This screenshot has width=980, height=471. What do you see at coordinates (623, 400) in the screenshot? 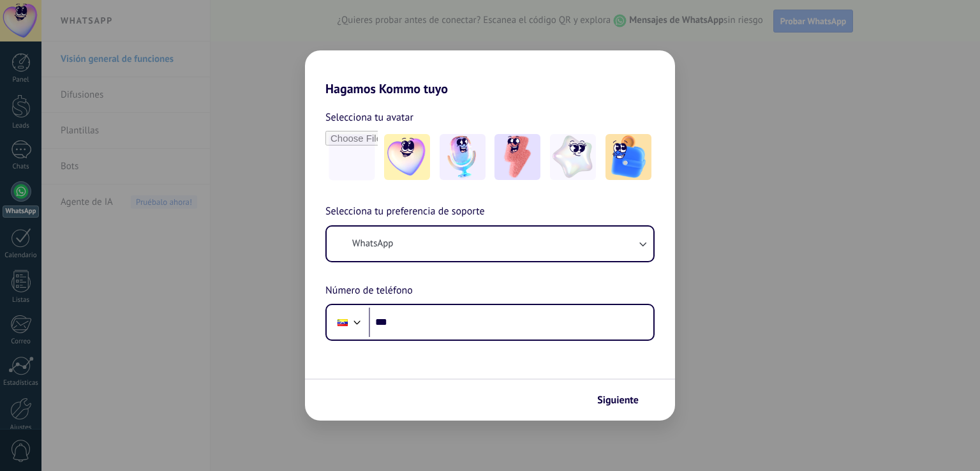
I see `button: Siguiente` at bounding box center [623, 400].